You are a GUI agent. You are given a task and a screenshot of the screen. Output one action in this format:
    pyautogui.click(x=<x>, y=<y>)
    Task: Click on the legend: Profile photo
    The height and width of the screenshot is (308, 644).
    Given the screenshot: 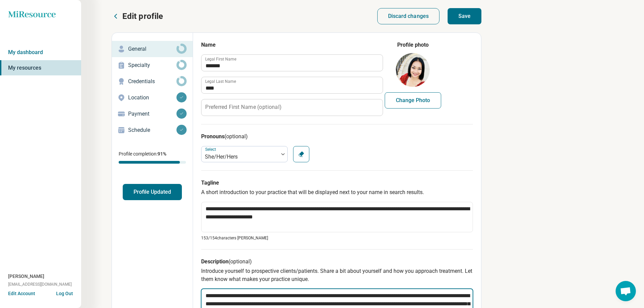 What is the action you would take?
    pyautogui.click(x=413, y=45)
    